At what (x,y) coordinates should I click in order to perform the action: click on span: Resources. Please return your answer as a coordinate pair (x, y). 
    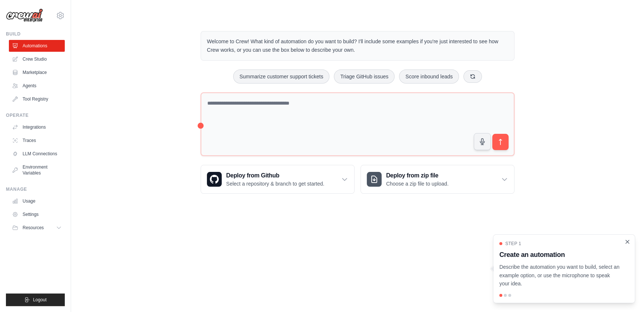
    Looking at the image, I should click on (33, 228).